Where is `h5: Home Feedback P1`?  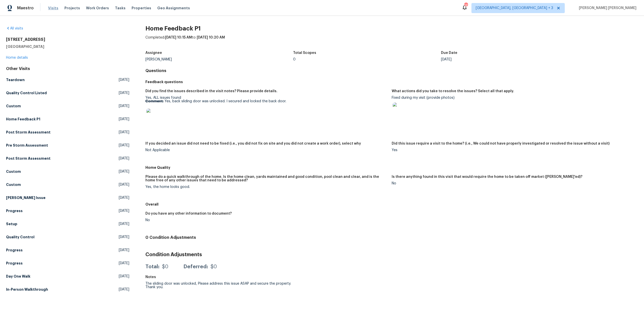 h5: Home Feedback P1 is located at coordinates (23, 119).